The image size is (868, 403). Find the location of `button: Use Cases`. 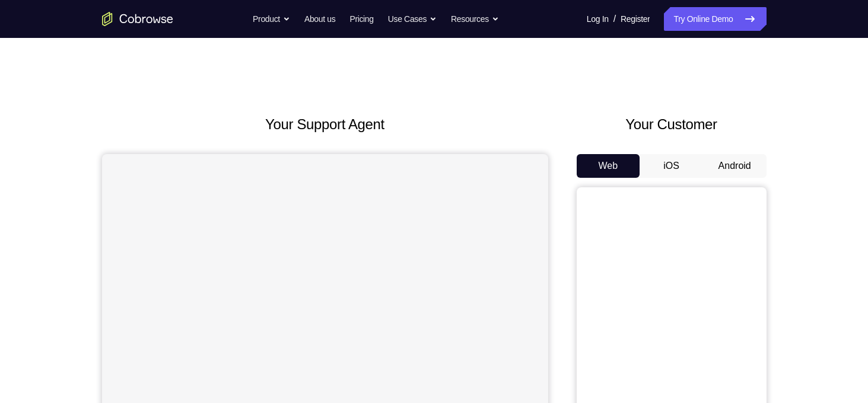

button: Use Cases is located at coordinates (412, 19).